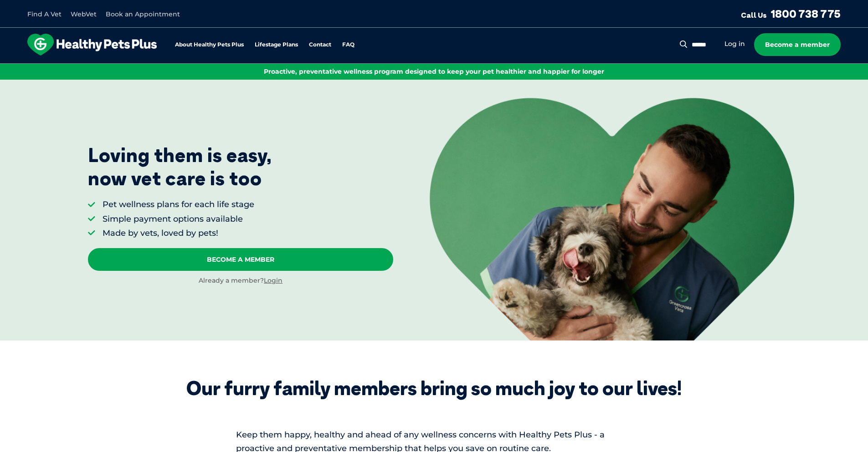 Image resolution: width=868 pixels, height=452 pixels. I want to click on button: Search, so click(683, 44).